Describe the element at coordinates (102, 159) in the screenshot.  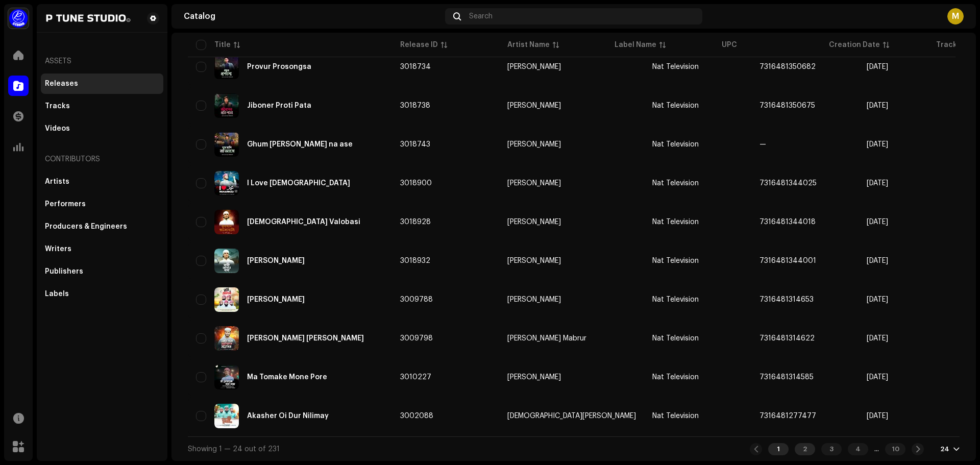
I see `re-a-nav-header: Contributors` at that location.